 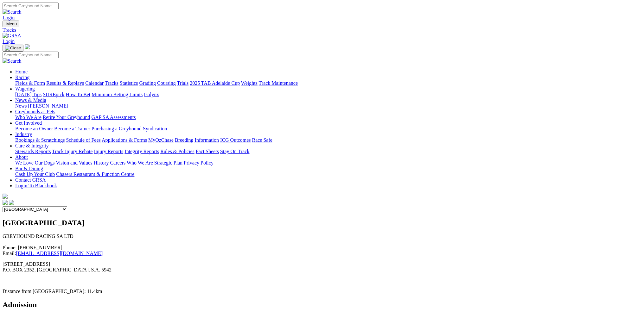 What do you see at coordinates (24, 134) in the screenshot?
I see `a: Industry` at bounding box center [24, 134].